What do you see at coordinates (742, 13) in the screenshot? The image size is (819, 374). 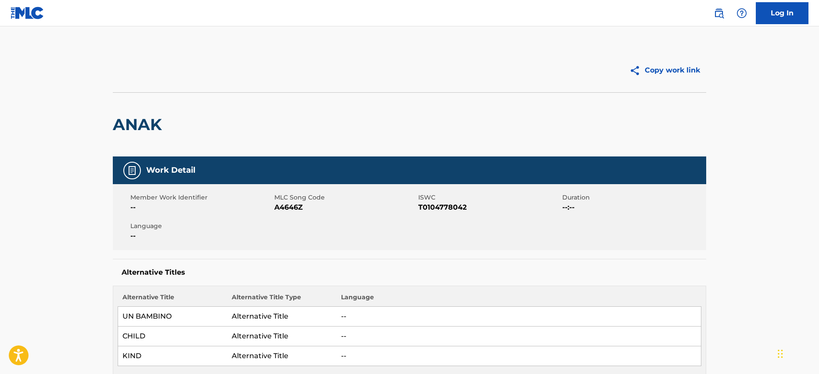 I see `div: Help` at bounding box center [742, 13].